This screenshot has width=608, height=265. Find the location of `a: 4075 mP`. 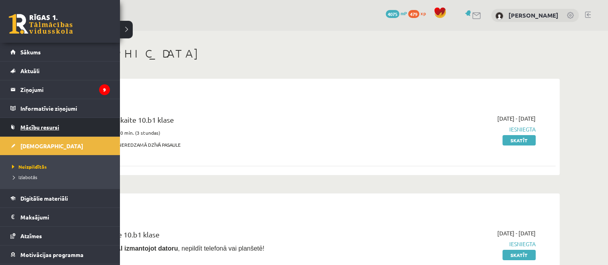

a: 4075 mP is located at coordinates (396, 13).